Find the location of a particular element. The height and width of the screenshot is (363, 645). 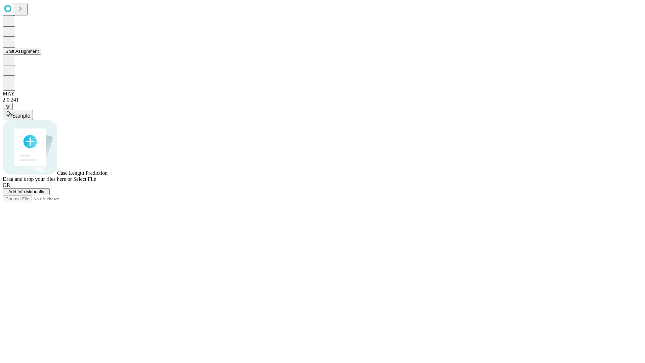

span: Drag and drop your files here or is located at coordinates (37, 179).